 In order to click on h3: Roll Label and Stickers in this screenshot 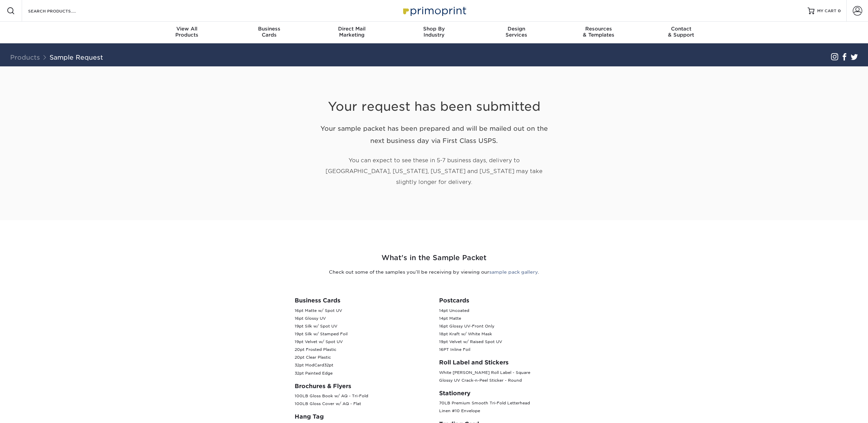, I will do `click(506, 362)`.